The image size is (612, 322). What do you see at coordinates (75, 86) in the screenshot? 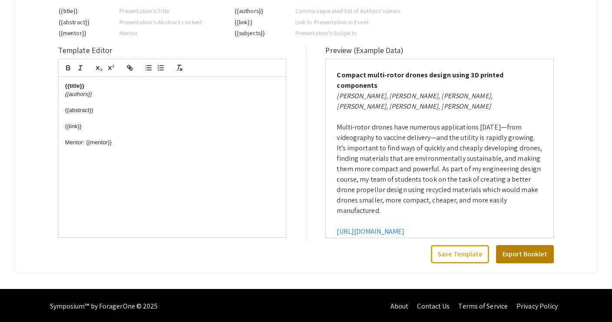
I see `strong: {{title}}` at bounding box center [75, 86].